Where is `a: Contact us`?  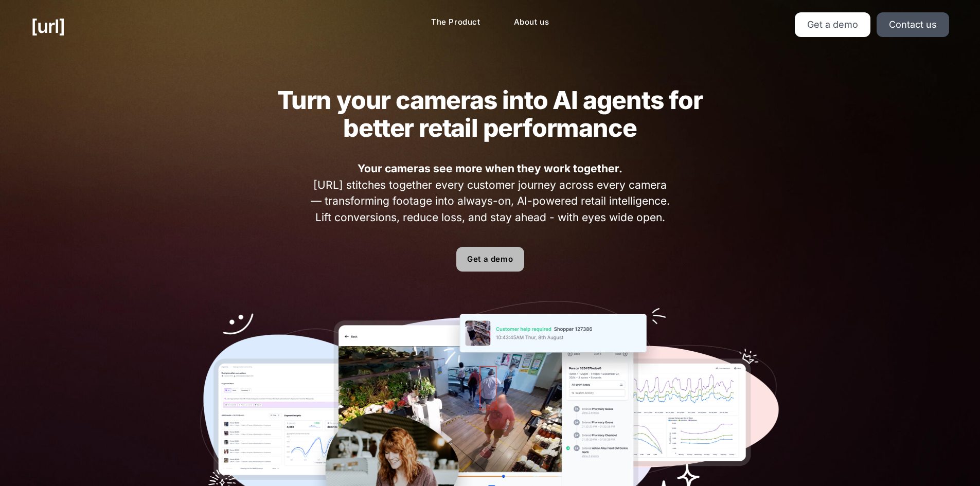 a: Contact us is located at coordinates (913, 25).